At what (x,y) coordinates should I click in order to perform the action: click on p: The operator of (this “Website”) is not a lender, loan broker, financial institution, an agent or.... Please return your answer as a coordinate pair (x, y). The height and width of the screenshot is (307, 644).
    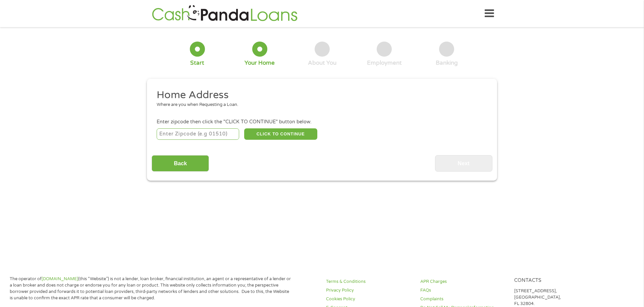
    Looking at the image, I should click on (151, 289).